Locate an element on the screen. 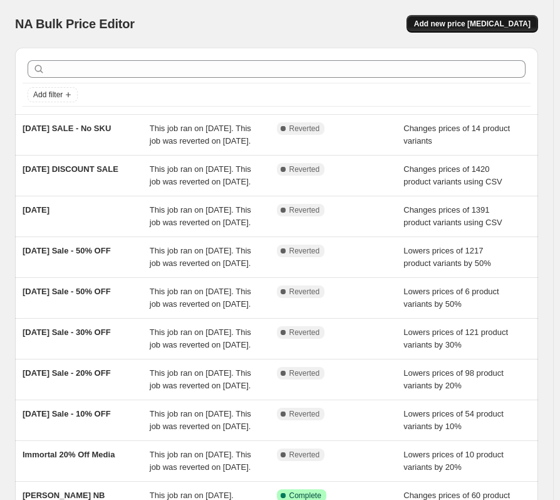 Image resolution: width=560 pixels, height=500 pixels. span: Lowers prices of 54 product variants by 10% is located at coordinates (454, 419).